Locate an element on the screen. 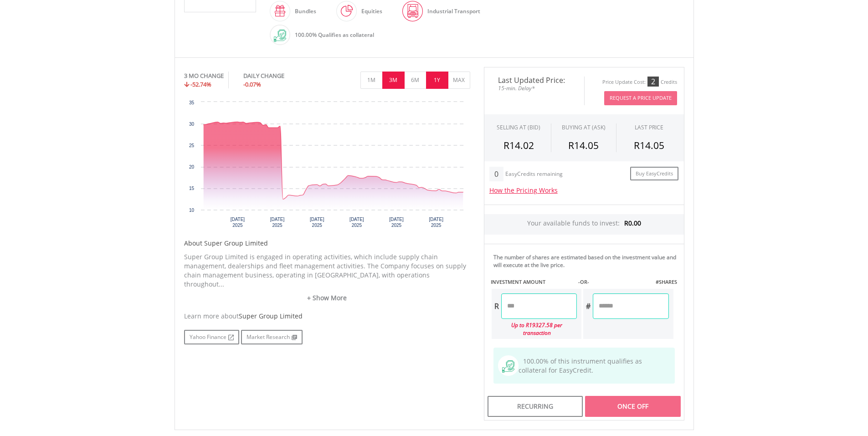 The height and width of the screenshot is (436, 868). div: SELLING AT (BID) is located at coordinates (518, 127).